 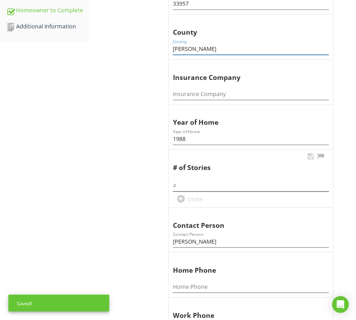 I want to click on div: Home Phone, so click(x=247, y=265).